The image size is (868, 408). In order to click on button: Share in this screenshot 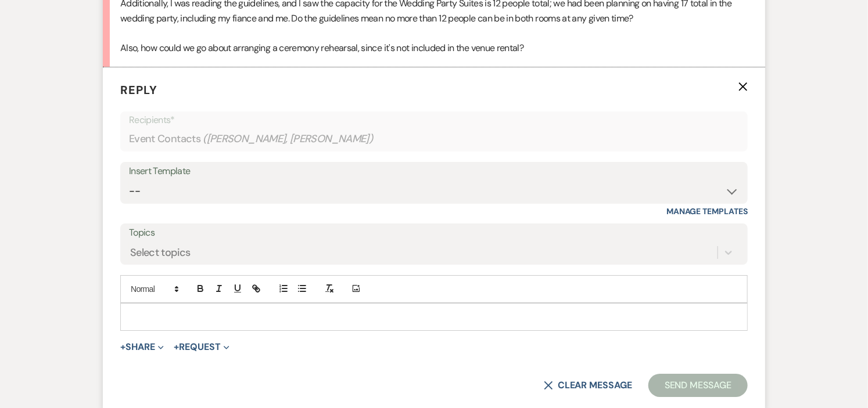, I will do `click(142, 347)`.